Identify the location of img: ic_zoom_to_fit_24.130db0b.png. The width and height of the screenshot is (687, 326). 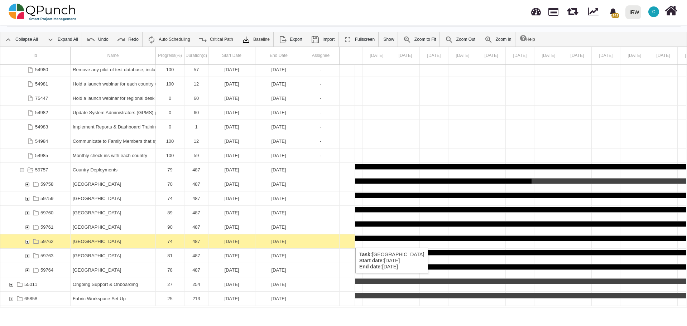
(407, 40).